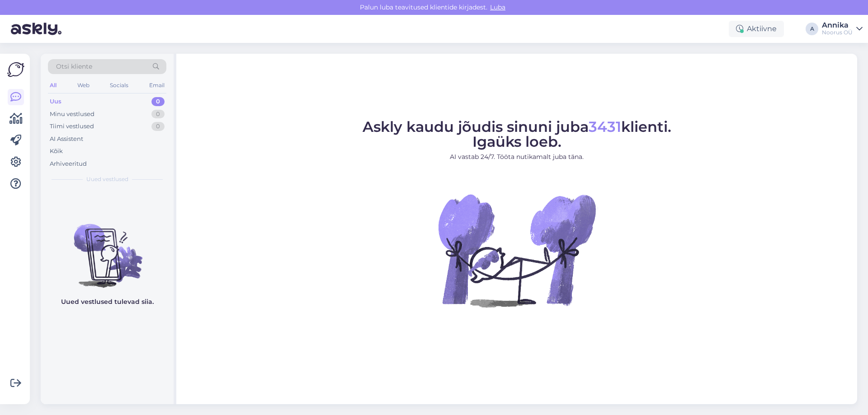 Image resolution: width=868 pixels, height=415 pixels. What do you see at coordinates (757, 29) in the screenshot?
I see `div: Aktiivne` at bounding box center [757, 29].